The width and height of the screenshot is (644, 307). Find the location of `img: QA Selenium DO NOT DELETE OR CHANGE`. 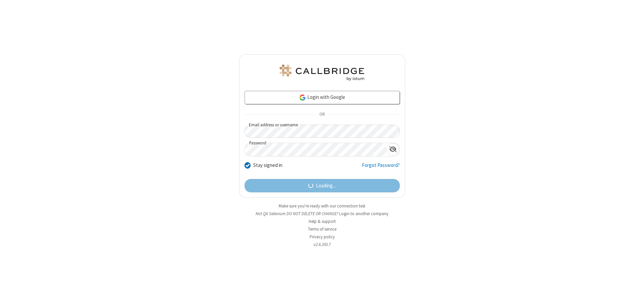

img: QA Selenium DO NOT DELETE OR CHANGE is located at coordinates (322, 73).